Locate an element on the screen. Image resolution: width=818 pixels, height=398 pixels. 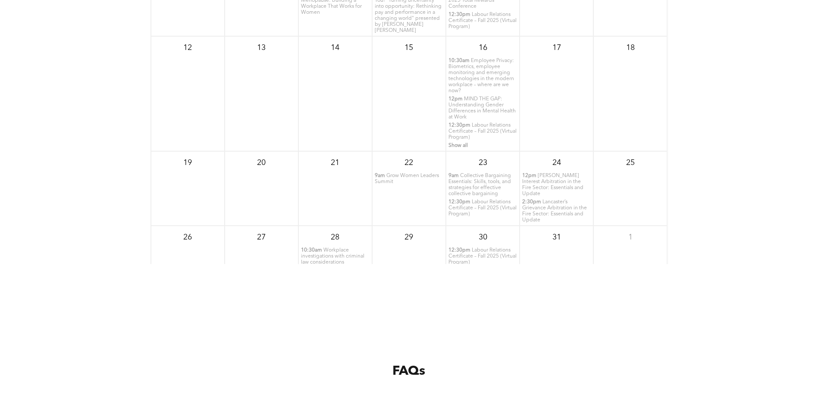
p: 28 is located at coordinates (335, 238).